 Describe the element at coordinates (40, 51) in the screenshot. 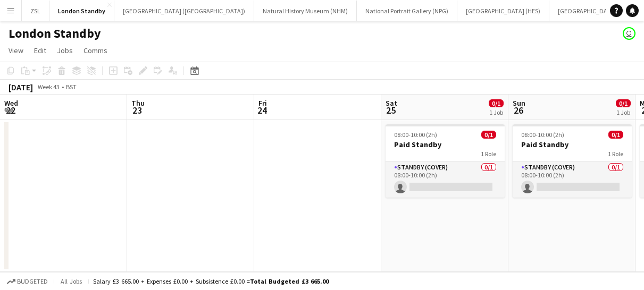

I see `a: Edit` at that location.